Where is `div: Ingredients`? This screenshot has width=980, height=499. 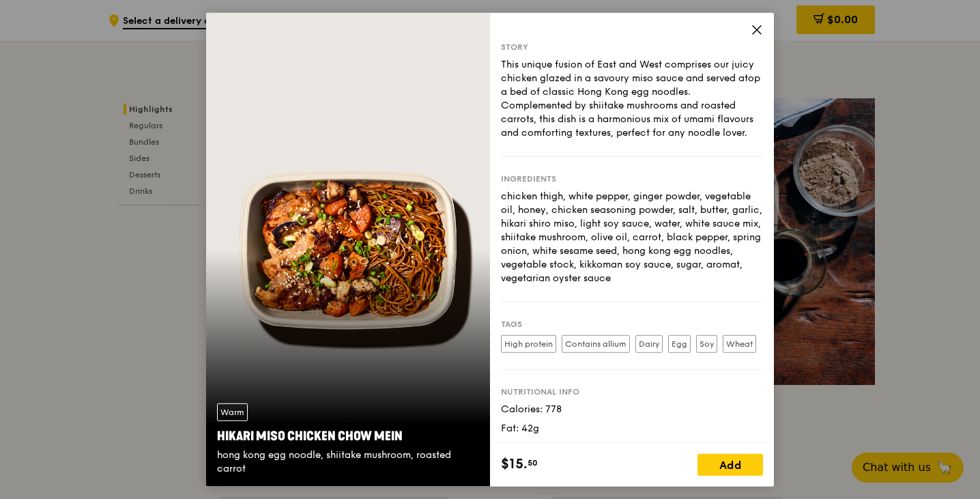 div: Ingredients is located at coordinates (632, 178).